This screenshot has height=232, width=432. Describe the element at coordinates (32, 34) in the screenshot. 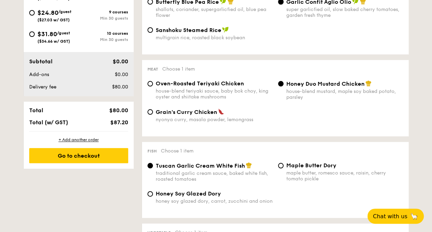

I see `input: $31.80/guest($34.66 w/ GST)10 coursesMin 30 guests` at that location.